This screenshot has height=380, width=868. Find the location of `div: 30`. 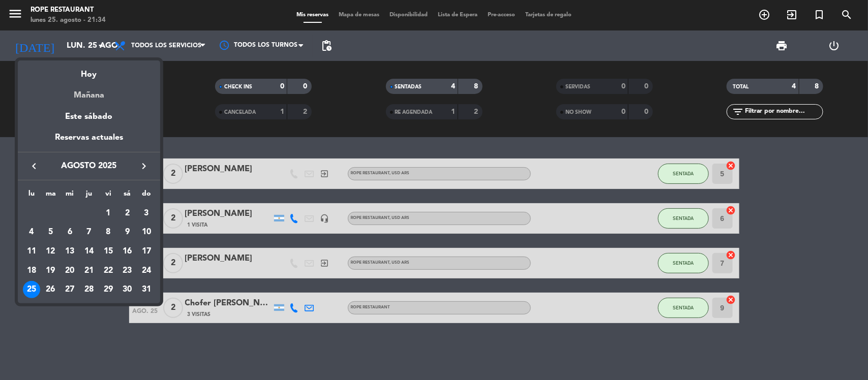

div: 30 is located at coordinates (127, 290).